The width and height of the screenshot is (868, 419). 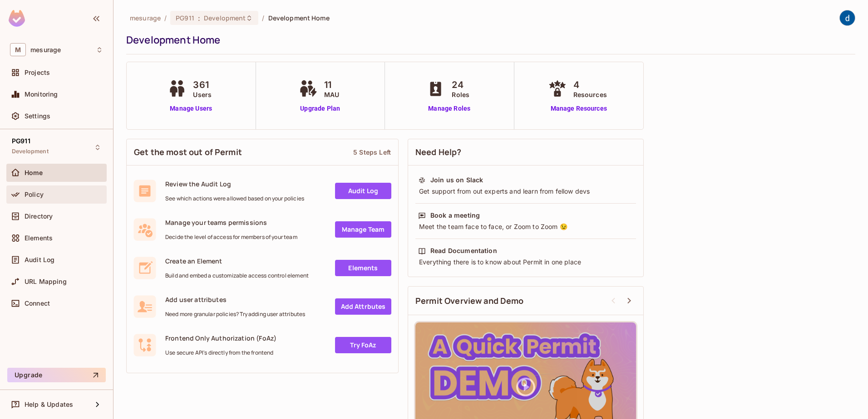 I want to click on a: Manage Roles, so click(x=449, y=108).